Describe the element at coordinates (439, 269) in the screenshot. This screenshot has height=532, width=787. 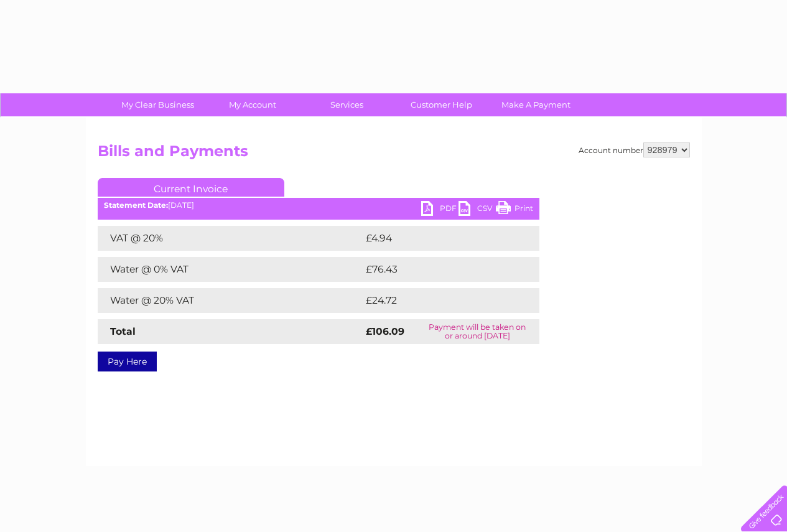
I see `td: £76.43` at that location.